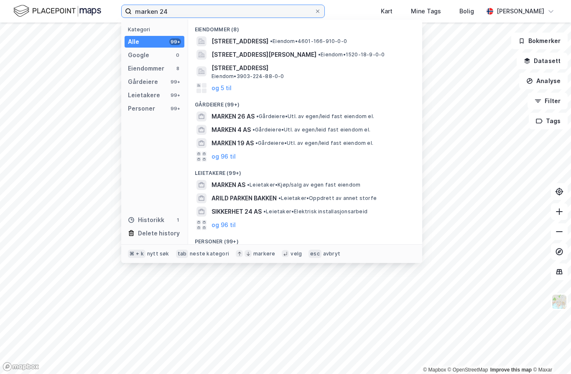 Image resolution: width=571 pixels, height=374 pixels. What do you see at coordinates (327, 198) in the screenshot?
I see `span: Leietaker • Oppdrett av annet storfe` at bounding box center [327, 198].